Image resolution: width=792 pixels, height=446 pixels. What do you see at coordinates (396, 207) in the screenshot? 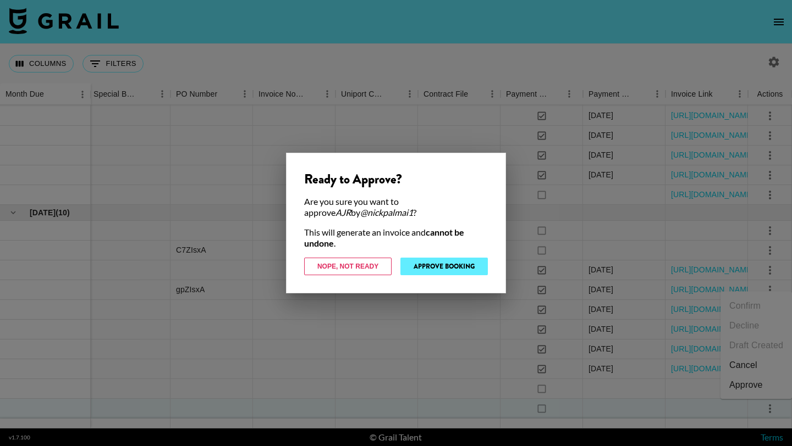
I see `div: Are you sure you want to approve by ?` at bounding box center [396, 207].